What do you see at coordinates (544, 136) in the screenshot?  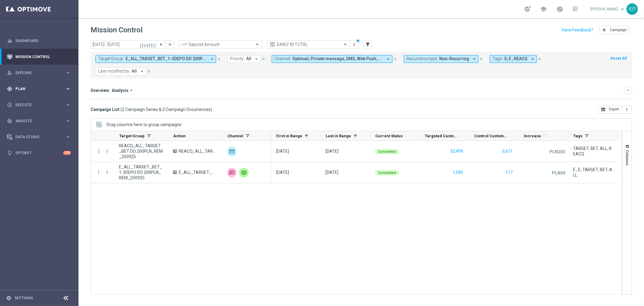 I see `i: refresh` at bounding box center [544, 136].